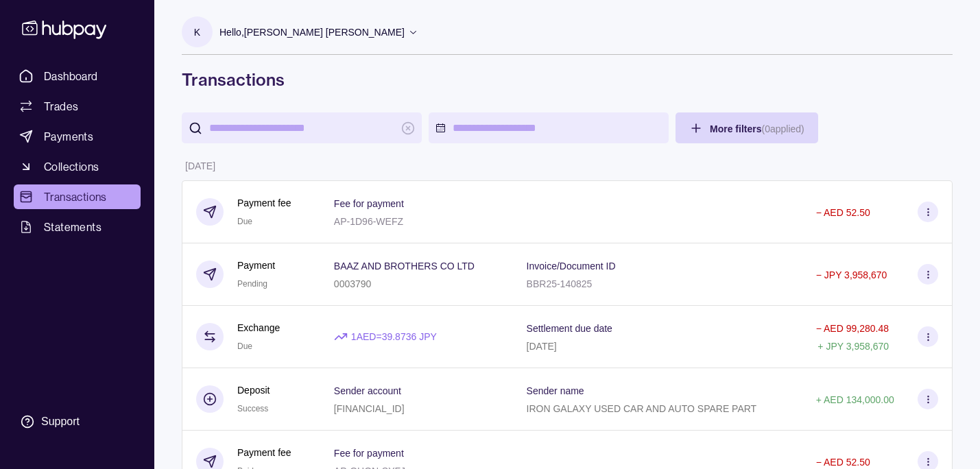 This screenshot has width=980, height=469. Describe the element at coordinates (747, 128) in the screenshot. I see `button: More filters(0applied)` at that location.